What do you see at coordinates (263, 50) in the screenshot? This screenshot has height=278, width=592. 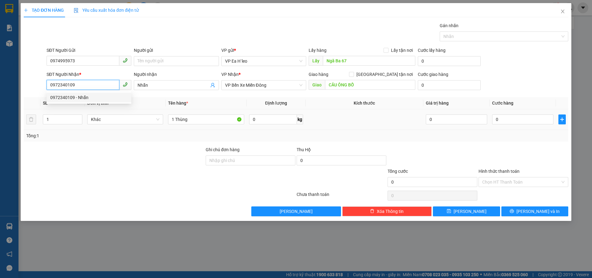 I see `div: VP gửi` at bounding box center [263, 50].